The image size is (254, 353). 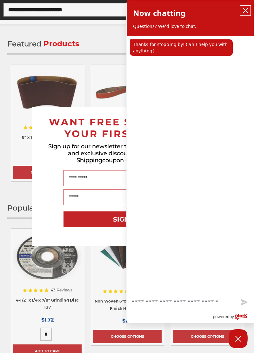 What do you see at coordinates (245, 10) in the screenshot?
I see `button: close chatbox` at bounding box center [245, 10].